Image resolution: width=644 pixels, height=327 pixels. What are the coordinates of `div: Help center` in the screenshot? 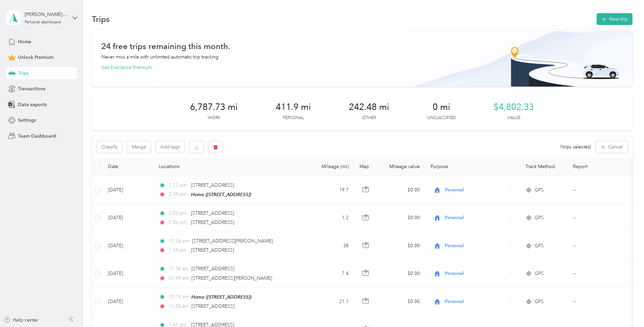 It's located at (21, 320).